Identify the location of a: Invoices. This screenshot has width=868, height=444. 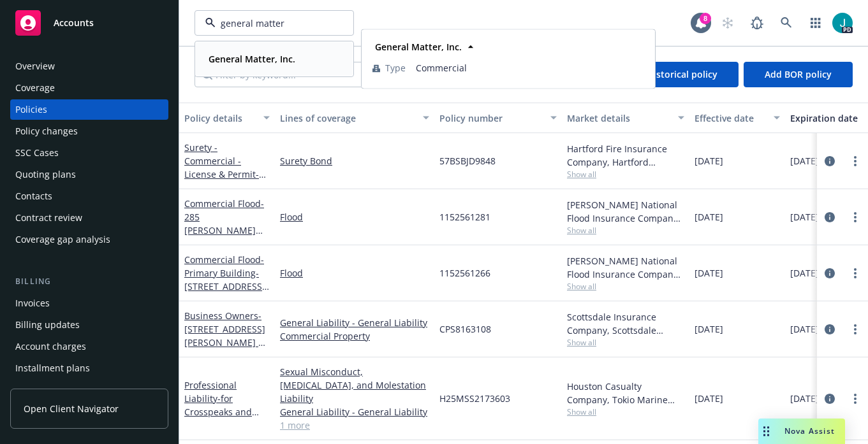
(89, 303).